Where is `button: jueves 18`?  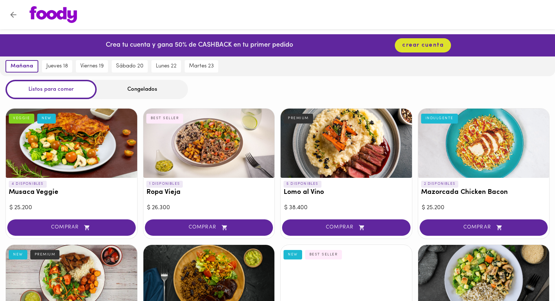 button: jueves 18 is located at coordinates (57, 66).